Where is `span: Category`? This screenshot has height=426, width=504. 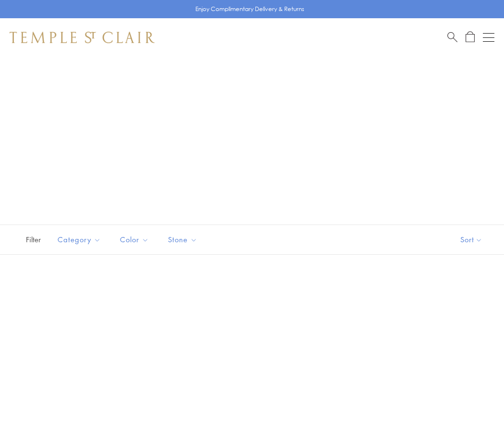 span: Category is located at coordinates (80, 240).